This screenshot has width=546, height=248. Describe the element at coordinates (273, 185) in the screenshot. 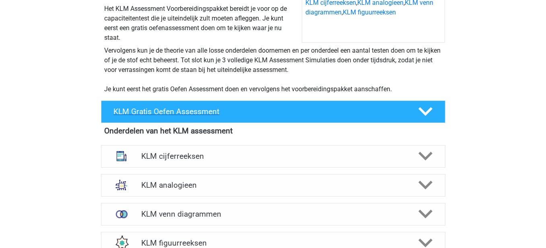

I see `h4: KLM analogieen` at that location.